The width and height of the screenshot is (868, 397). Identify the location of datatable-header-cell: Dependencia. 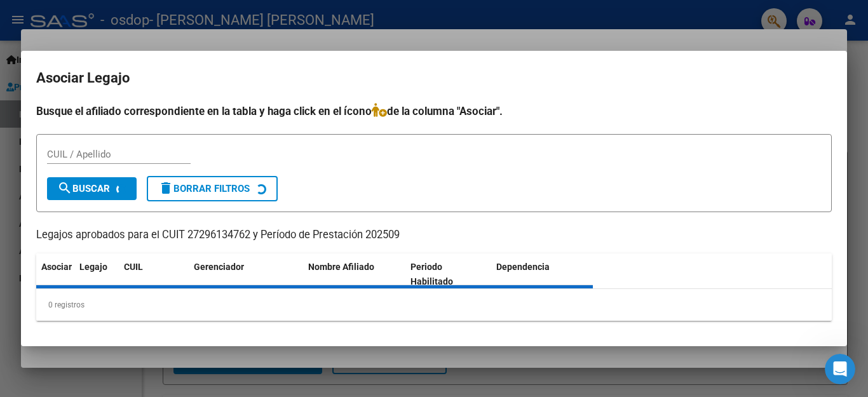
(542, 275).